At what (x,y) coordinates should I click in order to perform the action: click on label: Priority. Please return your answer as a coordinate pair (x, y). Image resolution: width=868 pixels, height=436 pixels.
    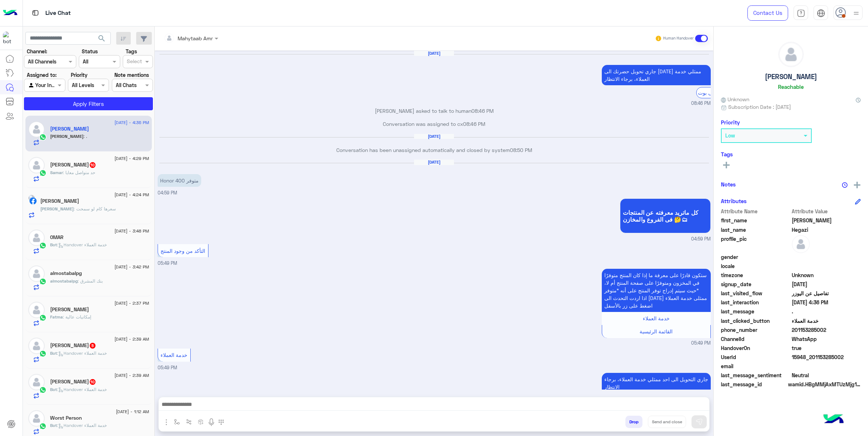
    Looking at the image, I should click on (79, 74).